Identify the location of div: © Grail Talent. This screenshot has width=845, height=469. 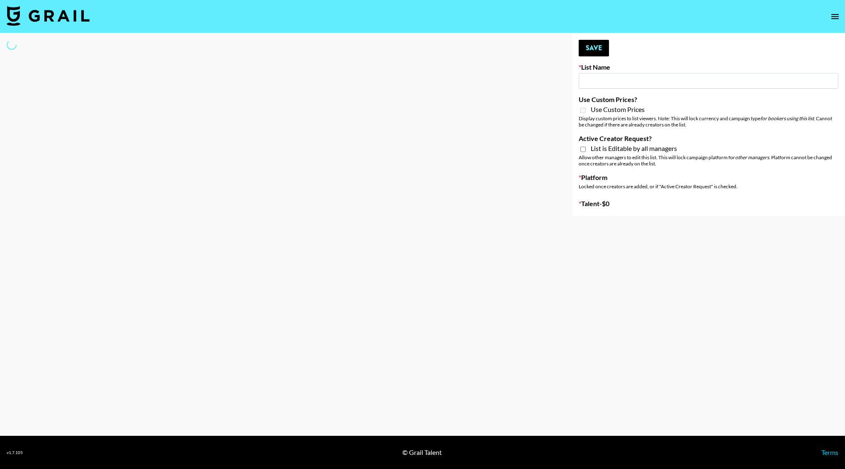
(422, 453).